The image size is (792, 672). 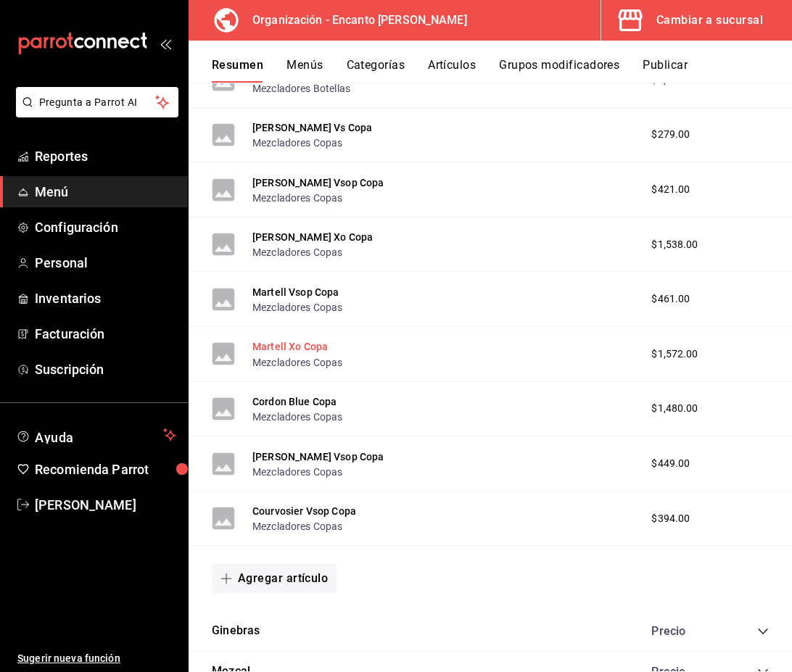 What do you see at coordinates (682, 631) in the screenshot?
I see `div: Precio` at bounding box center [682, 631].